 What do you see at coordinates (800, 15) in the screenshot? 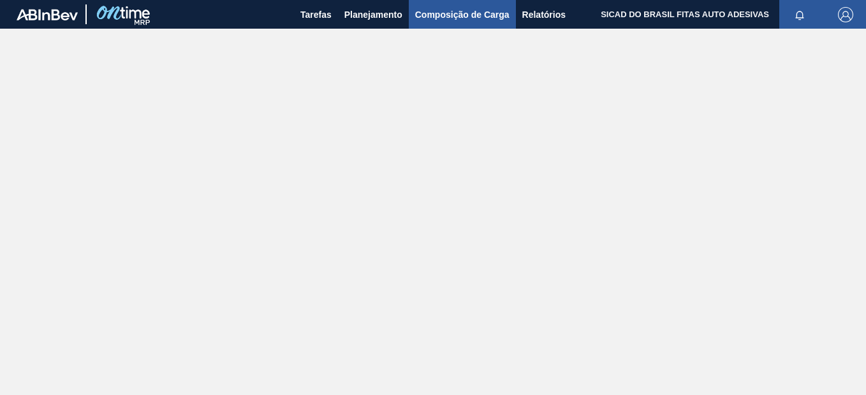
I see `button: Notificações` at bounding box center [800, 15].